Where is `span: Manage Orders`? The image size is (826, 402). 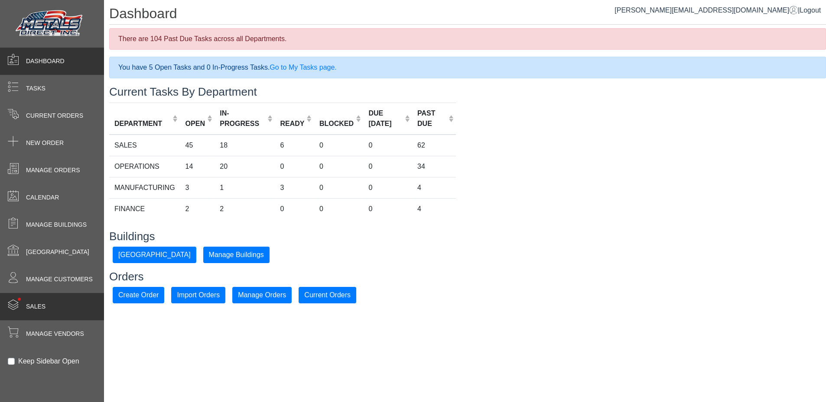
span: Manage Orders is located at coordinates (53, 170).